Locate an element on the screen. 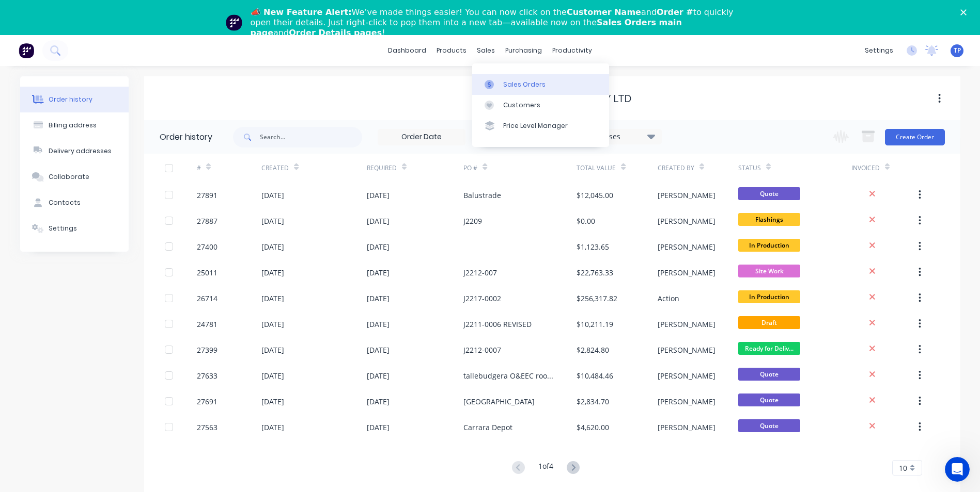 Image resolution: width=980 pixels, height=492 pixels. button: Contacts is located at coordinates (74, 202).